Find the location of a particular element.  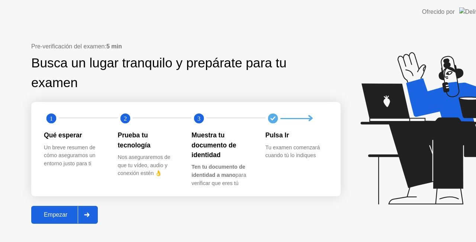

text: 2 is located at coordinates (125, 118).